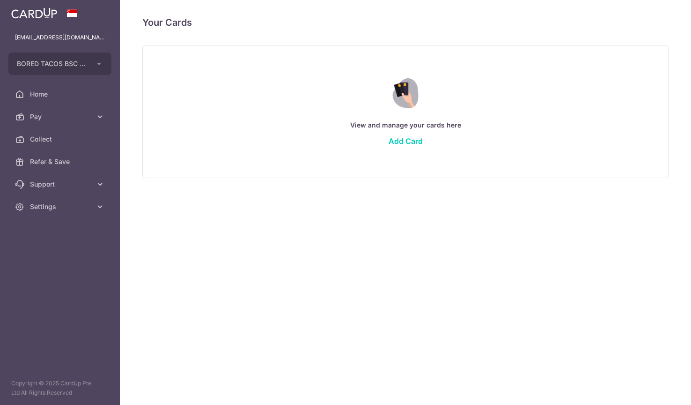 Image resolution: width=691 pixels, height=405 pixels. I want to click on span: Refer & Save, so click(61, 162).